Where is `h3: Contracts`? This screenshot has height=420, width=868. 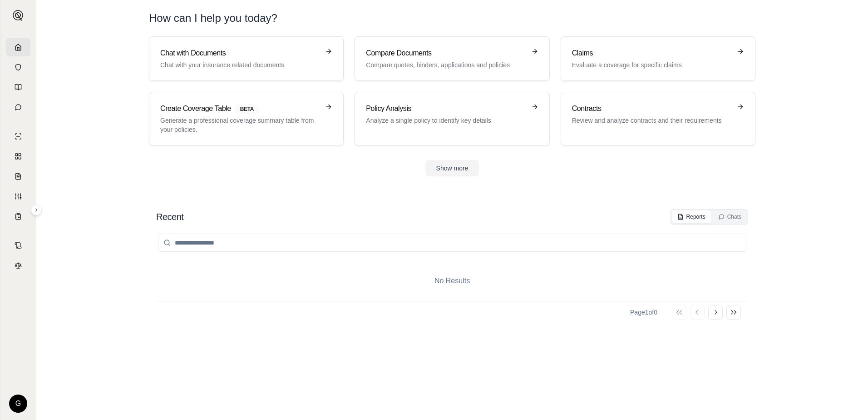
h3: Contracts is located at coordinates (651, 109).